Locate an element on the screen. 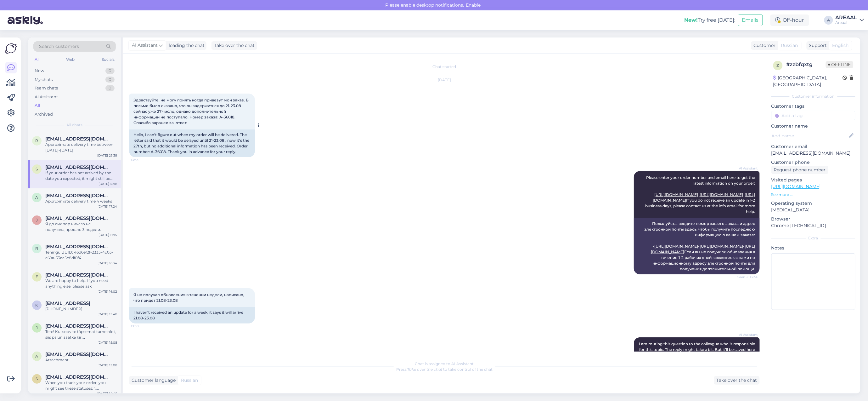  div: # zzbfqxtg is located at coordinates (806, 65).